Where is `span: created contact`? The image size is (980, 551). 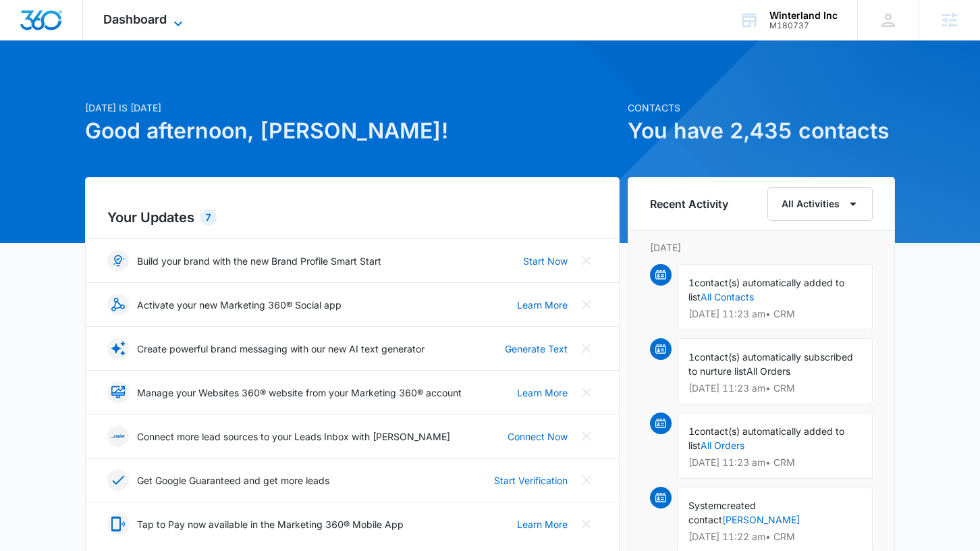 span: created contact is located at coordinates (722, 512).